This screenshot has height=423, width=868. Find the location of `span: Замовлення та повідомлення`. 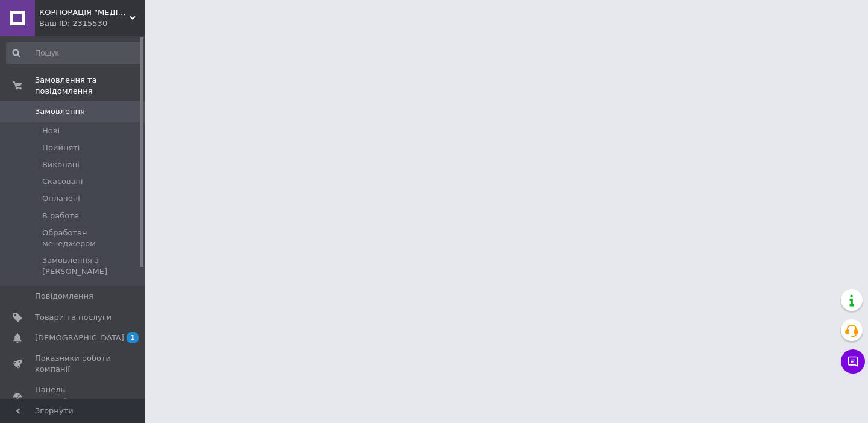

span: Замовлення та повідомлення is located at coordinates (90, 86).